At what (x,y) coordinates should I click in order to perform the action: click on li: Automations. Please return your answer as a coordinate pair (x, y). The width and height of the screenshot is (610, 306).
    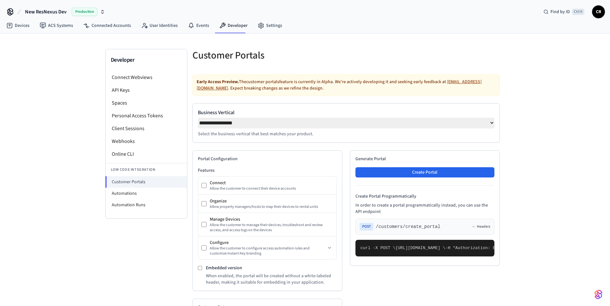
    Looking at the image, I should click on (146, 194).